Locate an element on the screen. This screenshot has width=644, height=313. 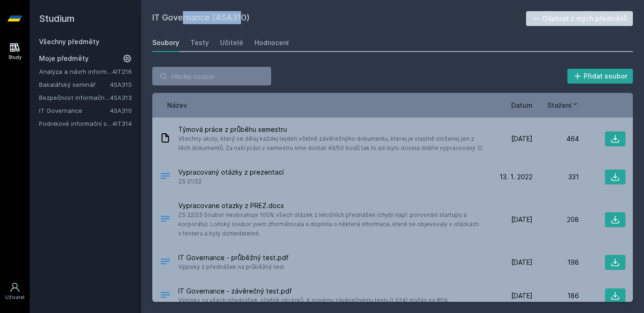
div: 186 is located at coordinates (556, 296).